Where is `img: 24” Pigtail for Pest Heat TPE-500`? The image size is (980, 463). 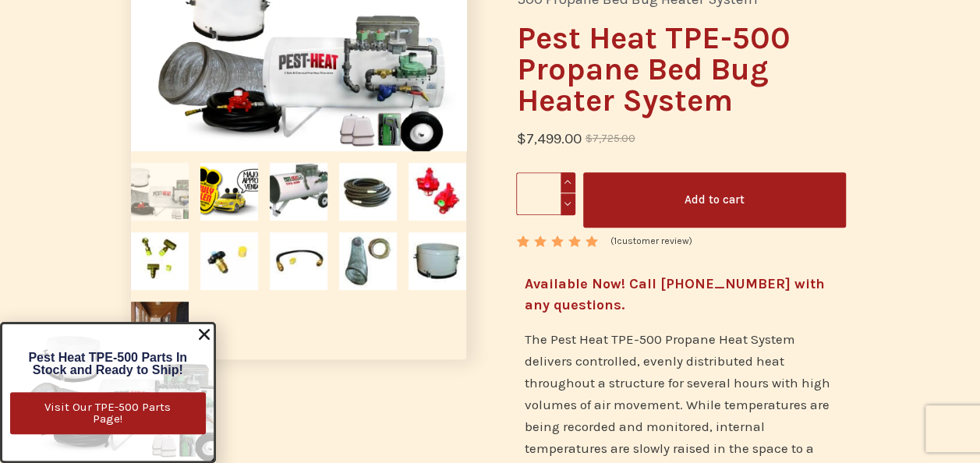 img: 24” Pigtail for Pest Heat TPE-500 is located at coordinates (299, 261).